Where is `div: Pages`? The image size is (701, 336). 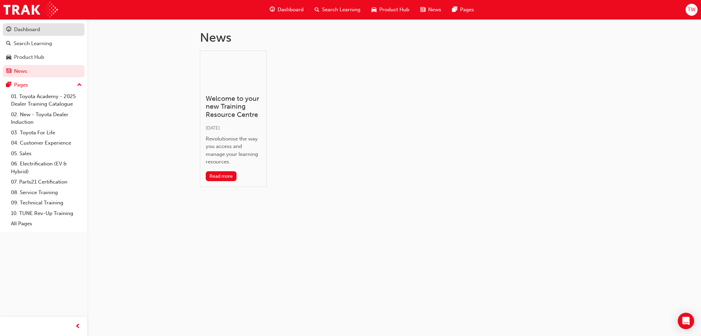
div: Pages is located at coordinates (21, 85).